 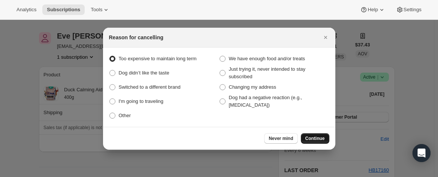 I want to click on span: Help, so click(x=372, y=10).